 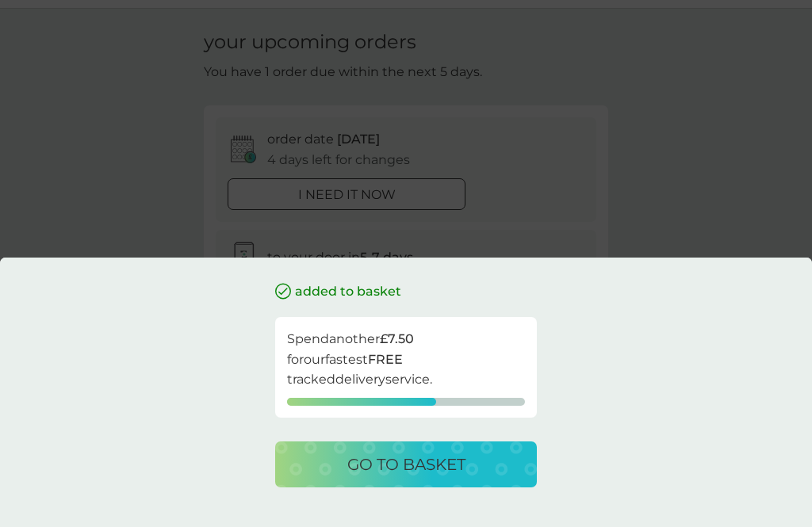 What do you see at coordinates (397, 339) in the screenshot?
I see `strong: £7.50` at bounding box center [397, 339].